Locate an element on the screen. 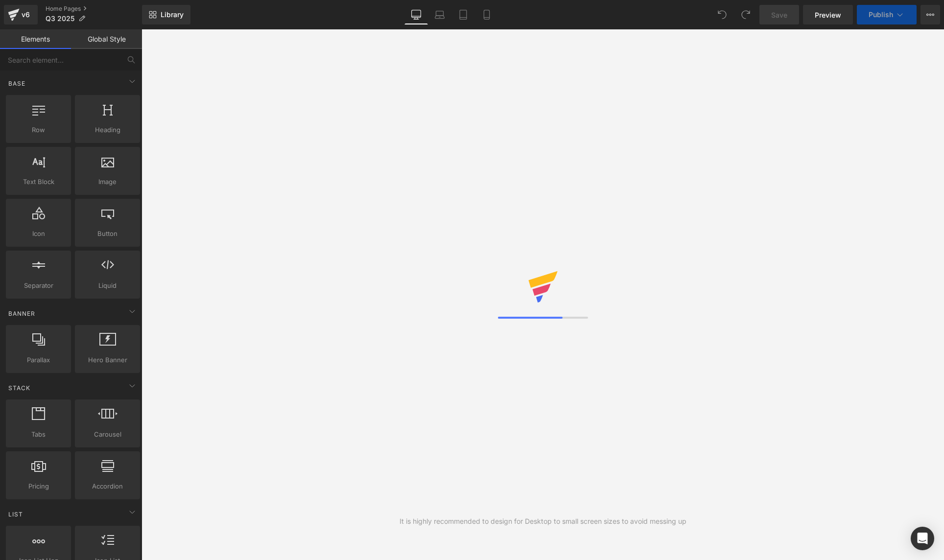 This screenshot has width=944, height=560. span: Q3 2025 is located at coordinates (59, 19).